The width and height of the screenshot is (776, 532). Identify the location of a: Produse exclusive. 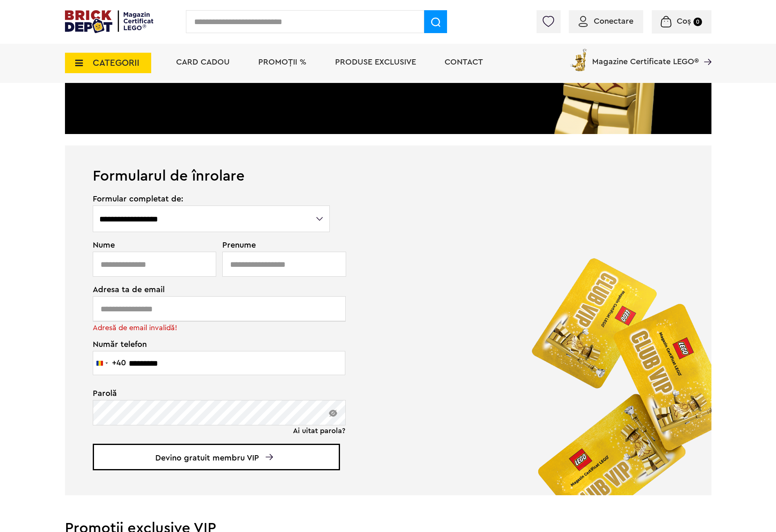
(375, 62).